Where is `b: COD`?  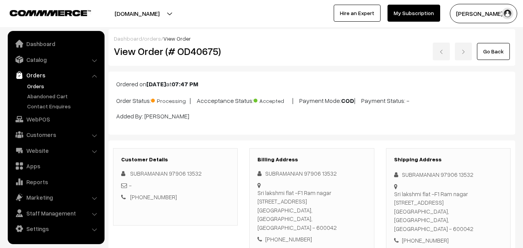
b: COD is located at coordinates (348, 101).